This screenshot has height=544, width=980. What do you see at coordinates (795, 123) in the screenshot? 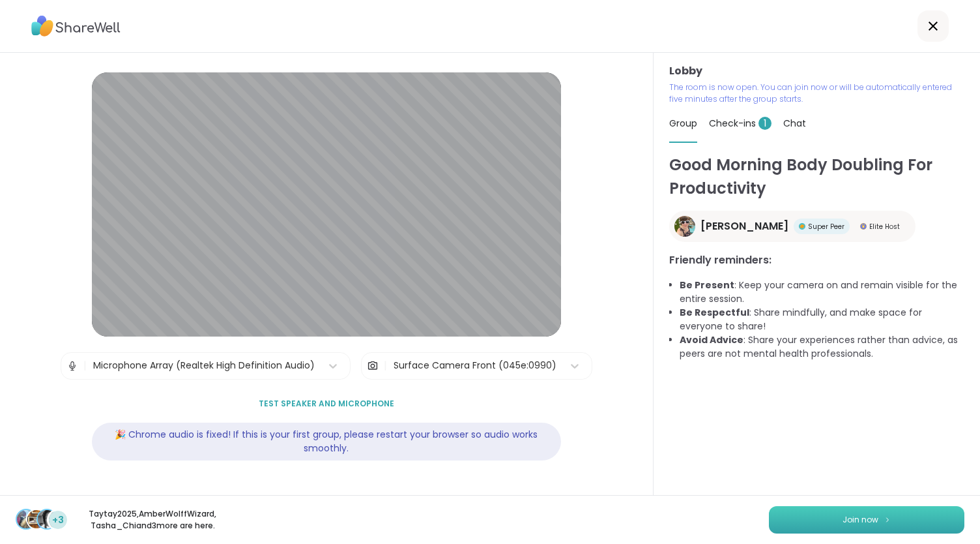
I see `span: Chat` at bounding box center [795, 123].